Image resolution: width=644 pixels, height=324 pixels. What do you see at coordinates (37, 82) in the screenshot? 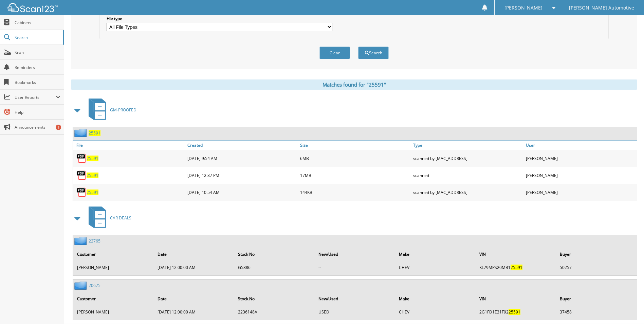
I see `span: Bookmarks` at bounding box center [37, 82].